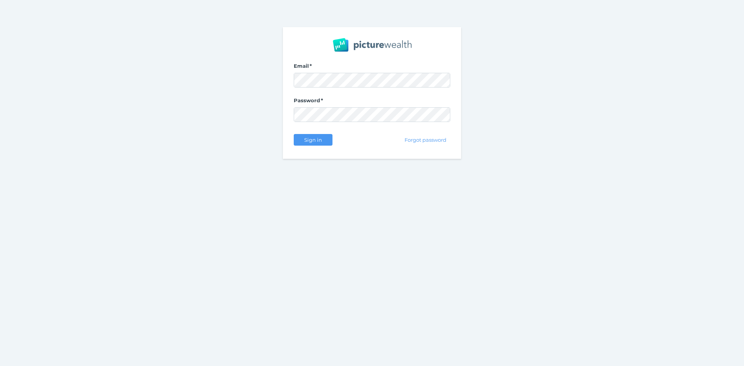  Describe the element at coordinates (372, 102) in the screenshot. I see `label: Password` at that location.